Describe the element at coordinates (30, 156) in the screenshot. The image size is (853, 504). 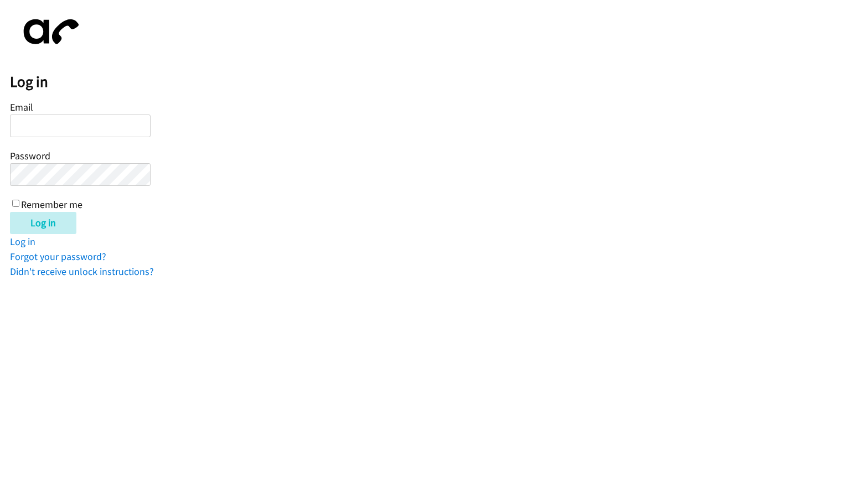
I see `label: Password` at that location.